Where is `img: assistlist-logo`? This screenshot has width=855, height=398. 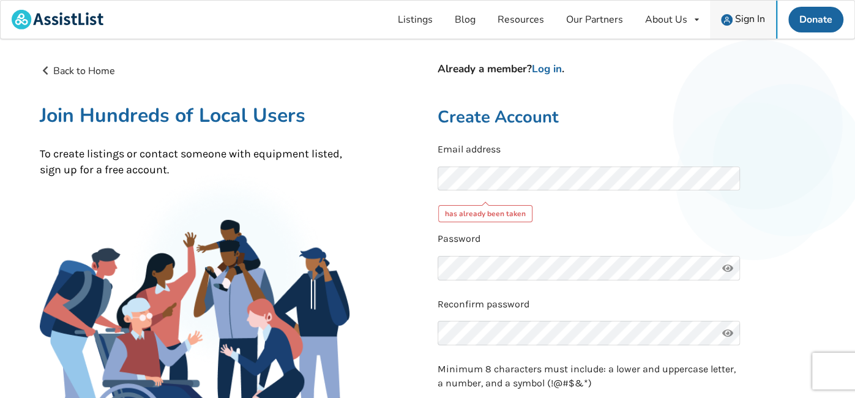
img: assistlist-logo is located at coordinates (58, 20).